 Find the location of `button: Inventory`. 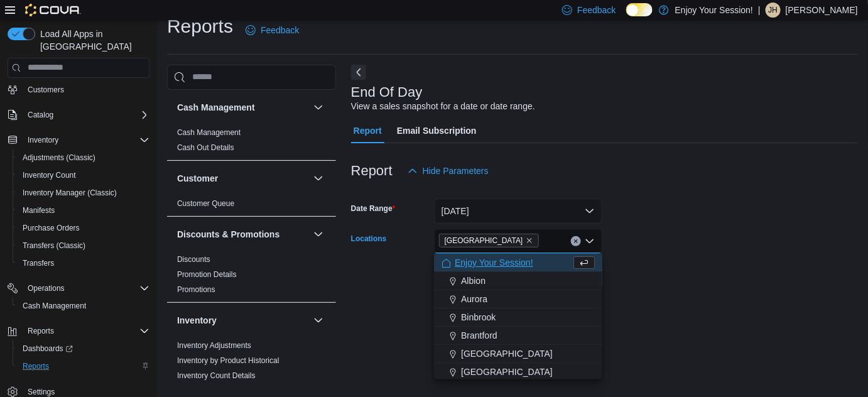

button: Inventory is located at coordinates (42, 140).